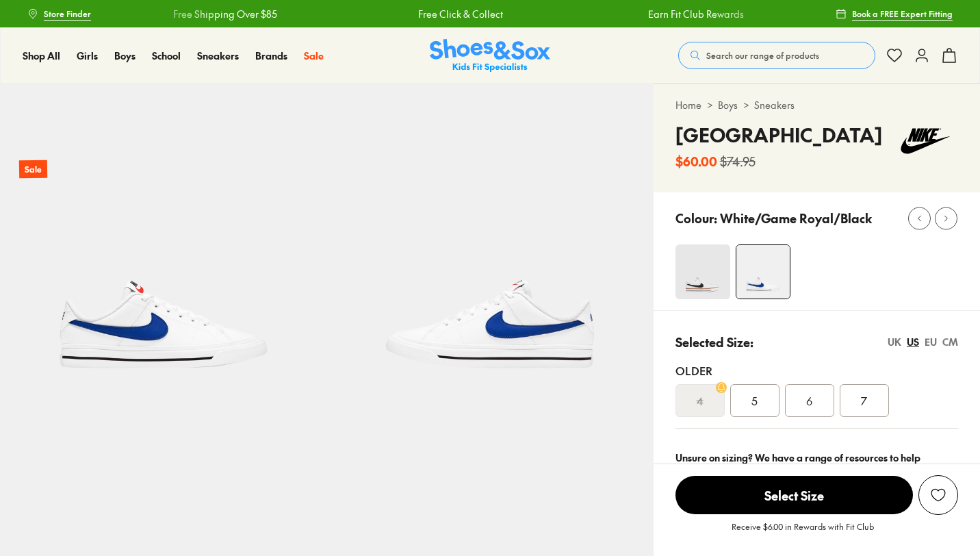 The width and height of the screenshot is (980, 556). I want to click on button: Add to Wishlist, so click(938, 495).